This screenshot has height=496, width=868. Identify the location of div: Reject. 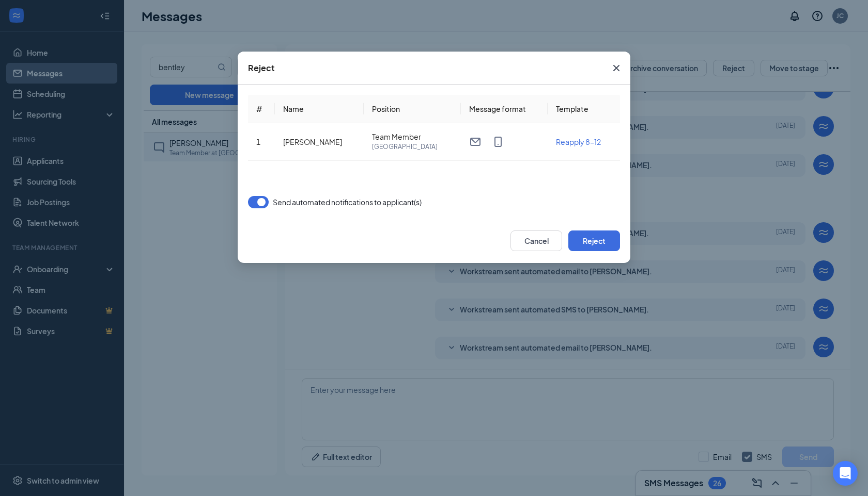
(261, 68).